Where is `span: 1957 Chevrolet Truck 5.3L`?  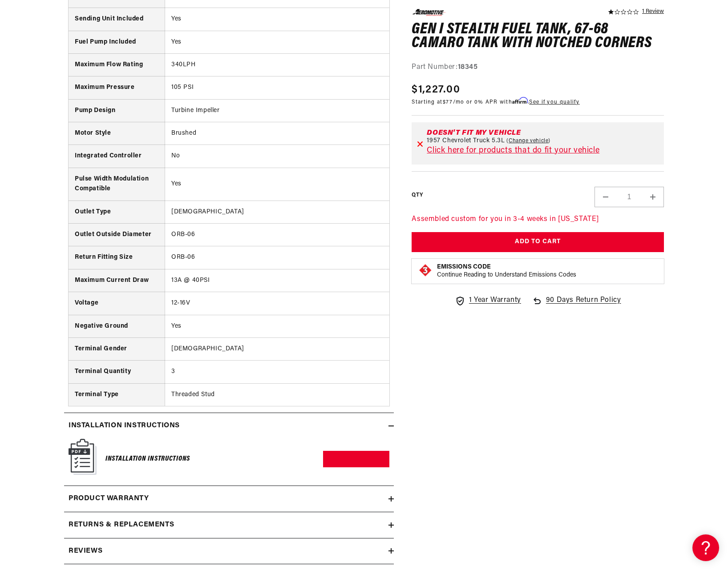 span: 1957 Chevrolet Truck 5.3L is located at coordinates (466, 141).